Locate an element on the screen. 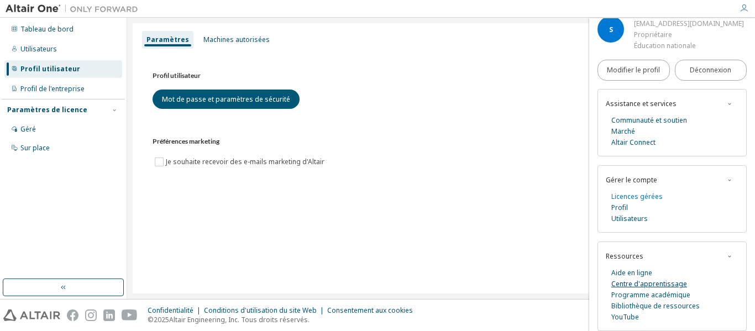  font: Paramètres is located at coordinates (167, 39).